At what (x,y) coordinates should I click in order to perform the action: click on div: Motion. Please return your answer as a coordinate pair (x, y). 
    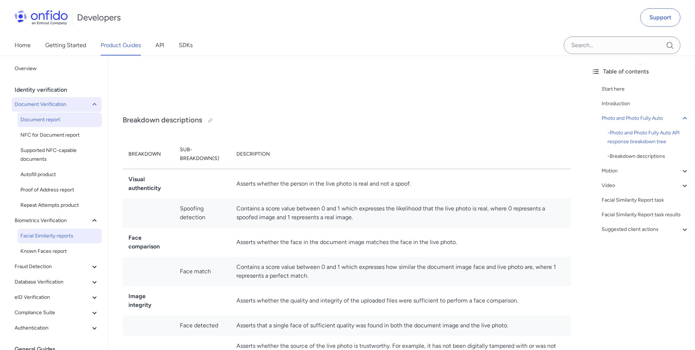
    Looking at the image, I should click on (646, 171).